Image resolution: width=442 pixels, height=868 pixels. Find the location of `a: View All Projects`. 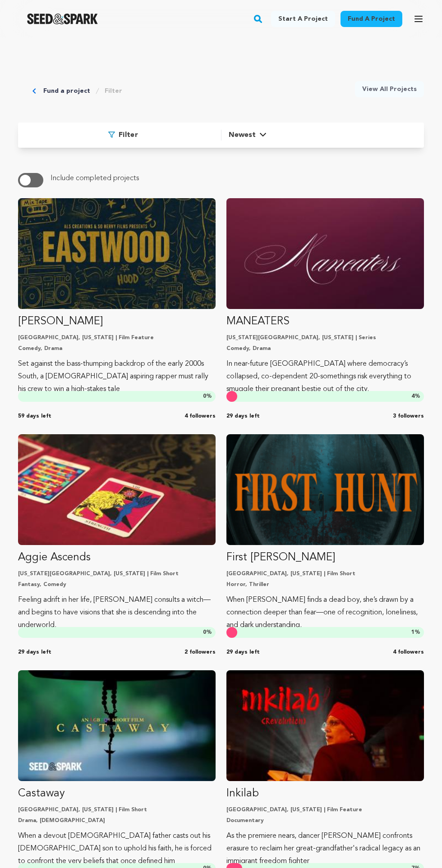

a: View All Projects is located at coordinates (389, 89).